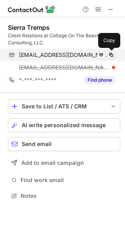  Describe the element at coordinates (64, 144) in the screenshot. I see `button: Send email` at that location.